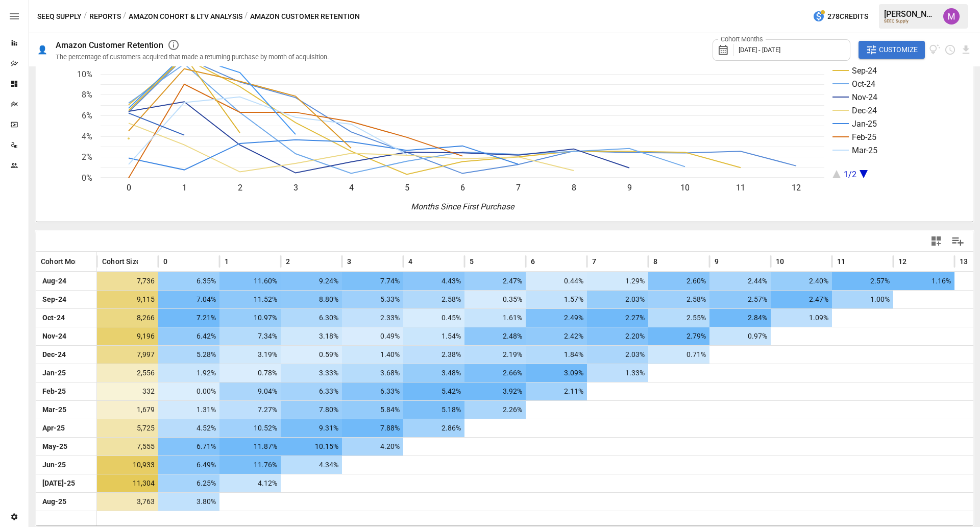 This screenshot has height=527, width=980. Describe the element at coordinates (66, 336) in the screenshot. I see `span: Nov-24` at that location.